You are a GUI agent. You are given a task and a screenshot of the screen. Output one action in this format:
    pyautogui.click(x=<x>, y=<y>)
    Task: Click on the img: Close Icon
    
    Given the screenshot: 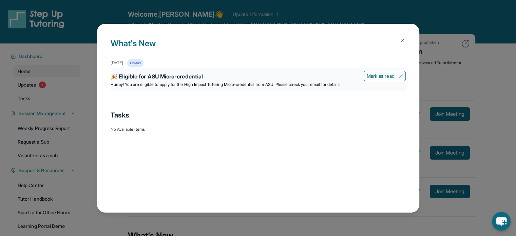 What is the action you would take?
    pyautogui.click(x=402, y=41)
    